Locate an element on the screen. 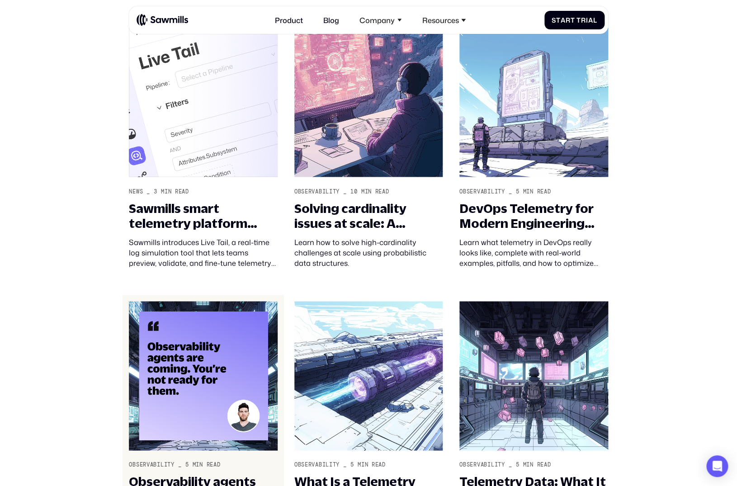 The height and width of the screenshot is (486, 737). div: DevOps Telemetry for Modern Engineering Teams is located at coordinates (534, 215).